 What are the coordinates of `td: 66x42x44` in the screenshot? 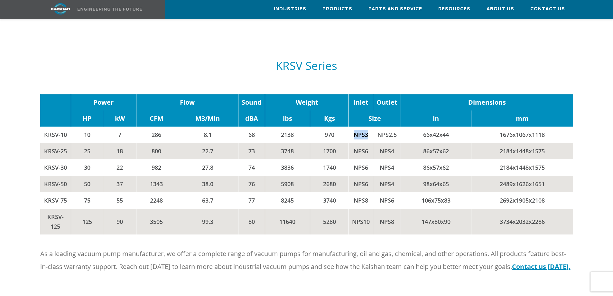 It's located at (436, 134).